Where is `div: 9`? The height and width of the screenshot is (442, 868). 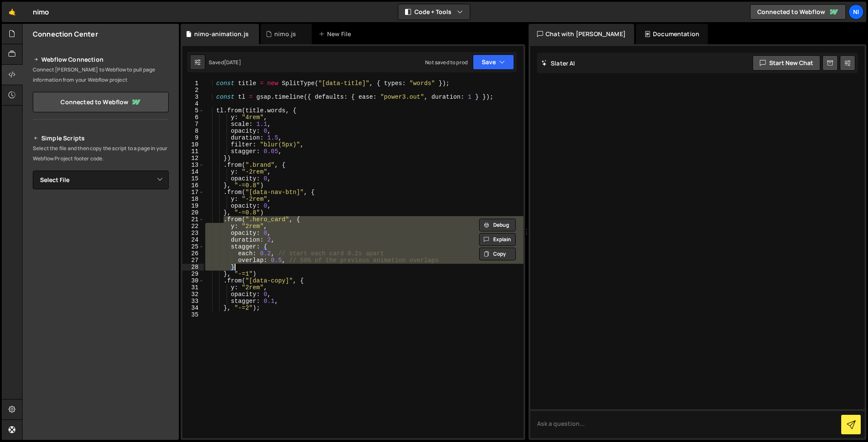
div: 9 is located at coordinates (193, 138).